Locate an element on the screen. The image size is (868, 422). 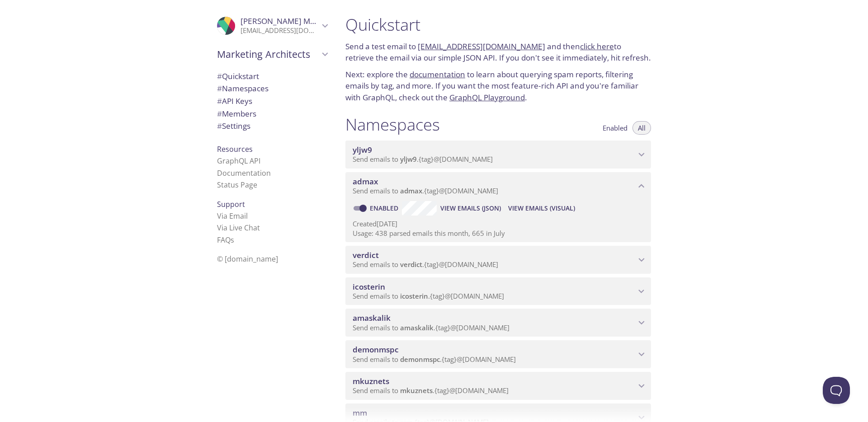
h1: Quickstart is located at coordinates (498, 25).